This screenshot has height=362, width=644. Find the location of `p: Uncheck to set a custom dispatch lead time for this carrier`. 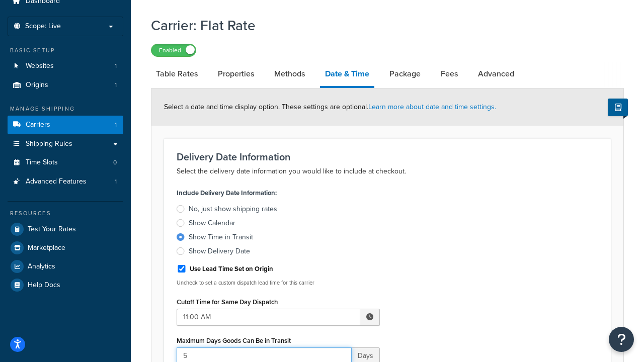

p: Uncheck to set a custom dispatch lead time for this carrier is located at coordinates (278, 283).